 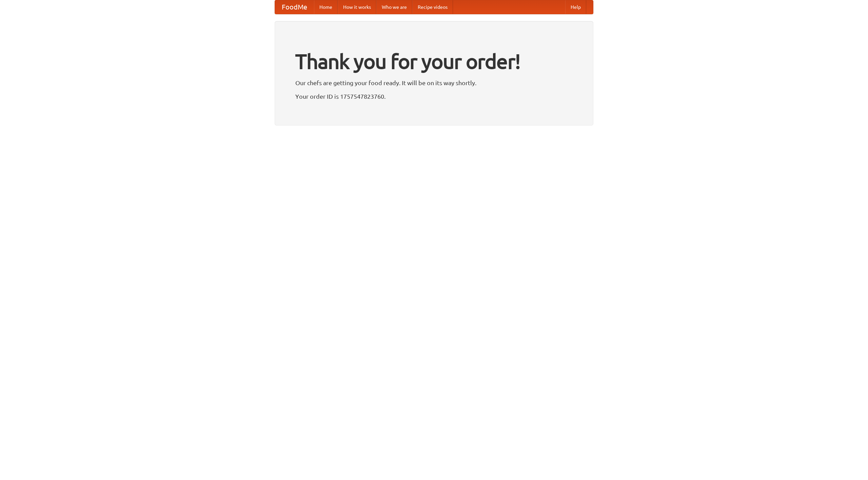 What do you see at coordinates (326, 7) in the screenshot?
I see `a: Home` at bounding box center [326, 7].